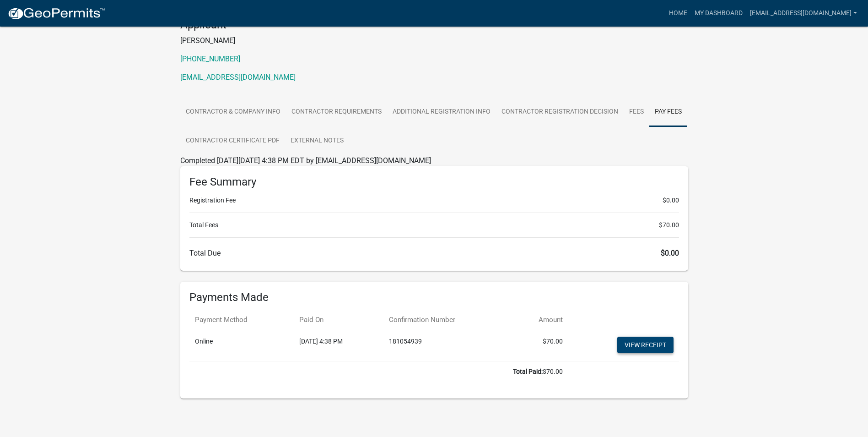 The height and width of the screenshot is (437, 868). Describe the element at coordinates (718, 13) in the screenshot. I see `a: My Dashboard` at that location.